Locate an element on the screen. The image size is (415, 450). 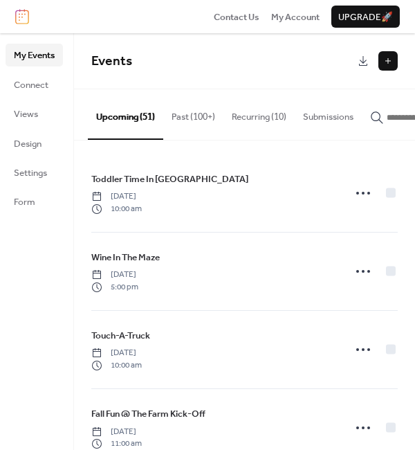
span: Wine In The Maze is located at coordinates (125, 258).